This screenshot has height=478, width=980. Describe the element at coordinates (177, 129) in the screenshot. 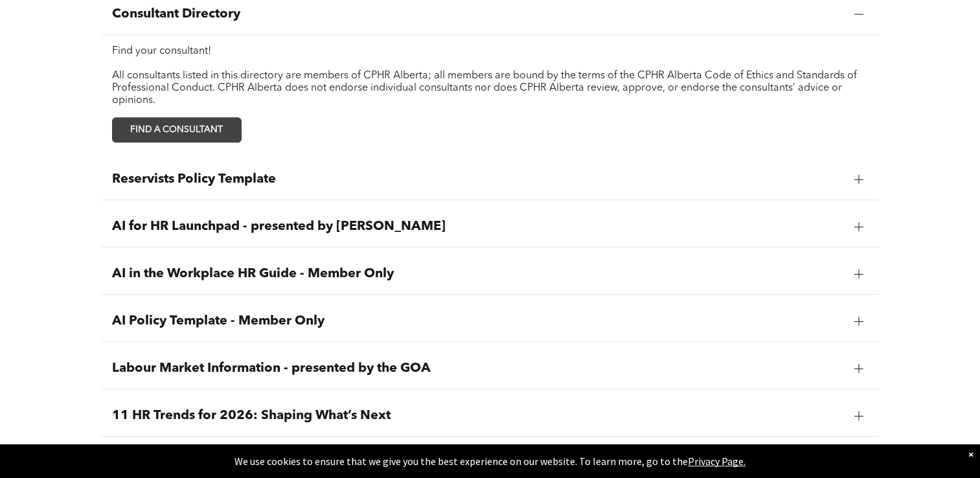

I see `span: FIND A CONSULTANT` at that location.